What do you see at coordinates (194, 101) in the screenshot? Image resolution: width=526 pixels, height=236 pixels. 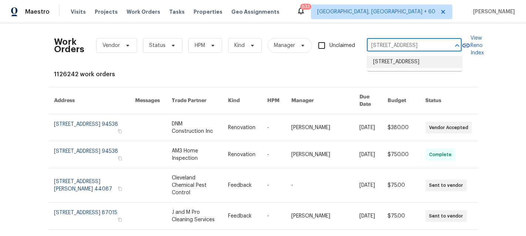 I see `th: Trade Partner` at bounding box center [194, 101].